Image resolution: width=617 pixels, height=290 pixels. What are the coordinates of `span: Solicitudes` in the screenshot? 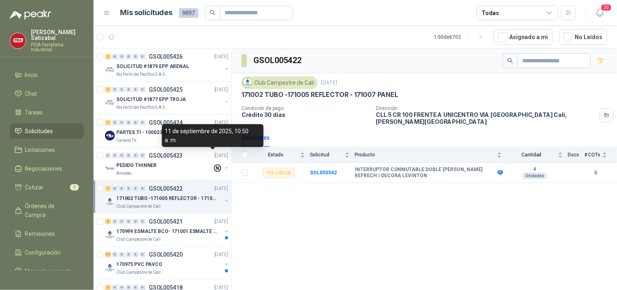 It's located at (39, 131).